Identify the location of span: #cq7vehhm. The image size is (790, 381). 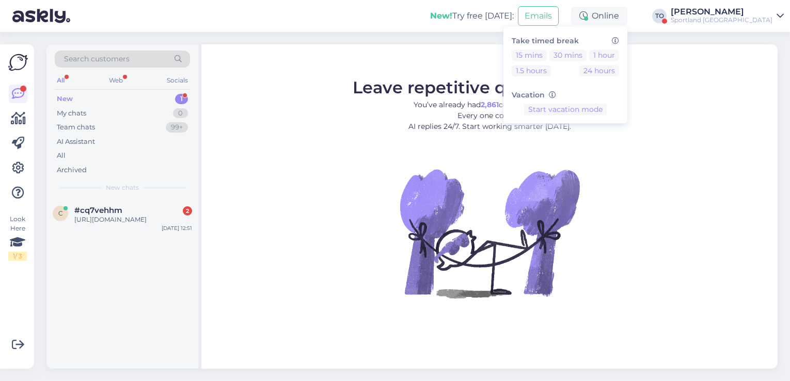
(98, 211).